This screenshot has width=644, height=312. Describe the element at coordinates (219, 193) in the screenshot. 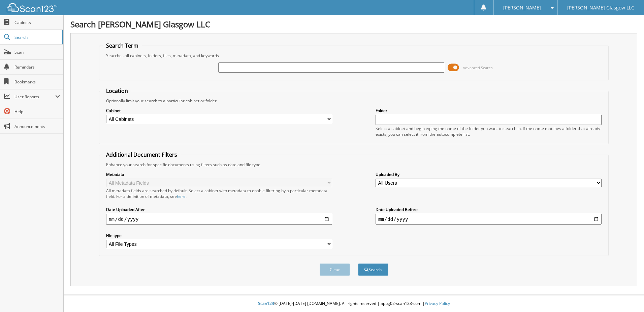

I see `div: All metadata fields are searched by default. Select a cabinet with metadata to enable filtering b...` at that location.